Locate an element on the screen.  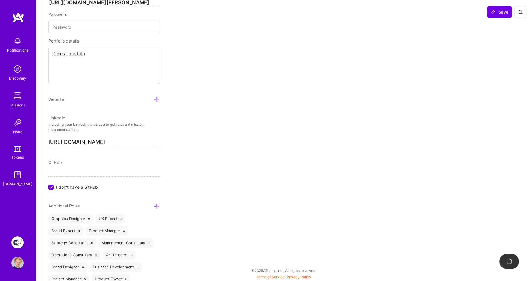
span: I don't have a GitHub is located at coordinates (77, 187).